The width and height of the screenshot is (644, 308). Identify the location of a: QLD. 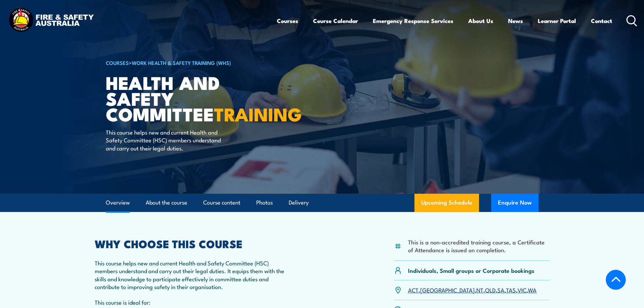
(490, 290).